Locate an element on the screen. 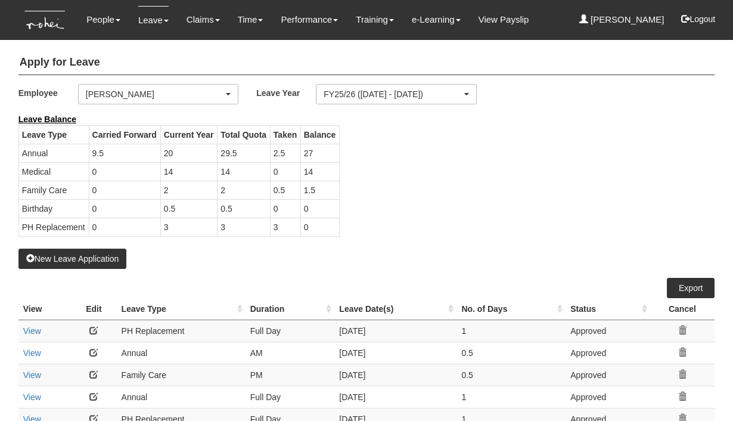  b: Leave Balance is located at coordinates (47, 119).